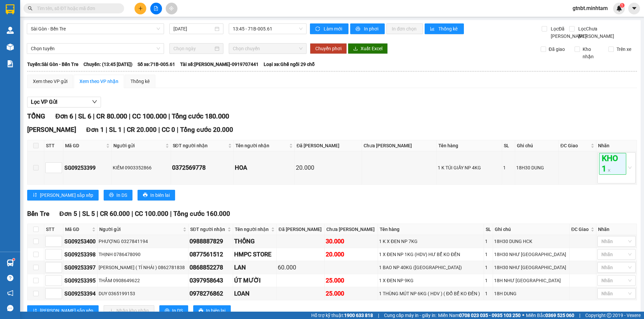 The image size is (644, 319). What do you see at coordinates (210, 281) in the screenshot?
I see `div: 0397958643` at bounding box center [210, 281].